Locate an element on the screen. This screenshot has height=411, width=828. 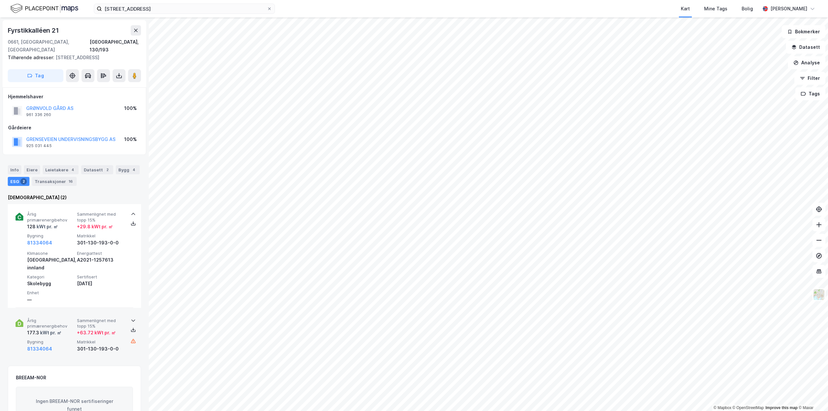
input: Søk på adresse, matrikkel, gårdeiere, leietakere eller personer is located at coordinates (184, 9).